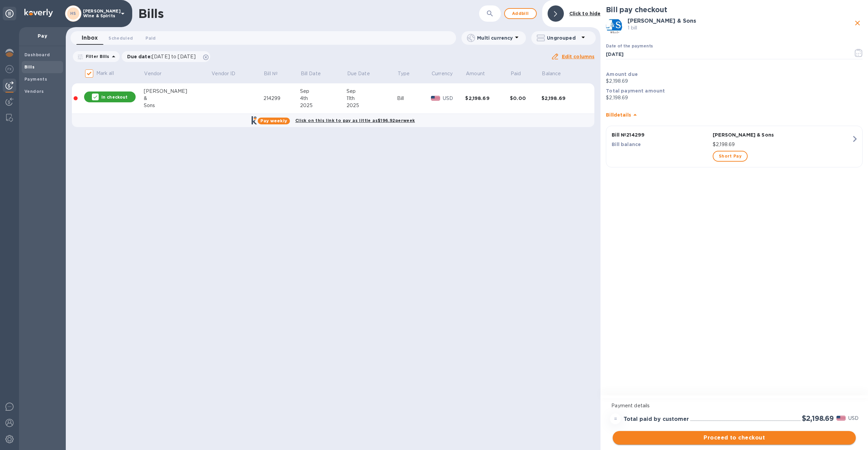 The height and width of the screenshot is (450, 868). What do you see at coordinates (163, 56) in the screenshot?
I see `p: Due date :` at bounding box center [163, 56].